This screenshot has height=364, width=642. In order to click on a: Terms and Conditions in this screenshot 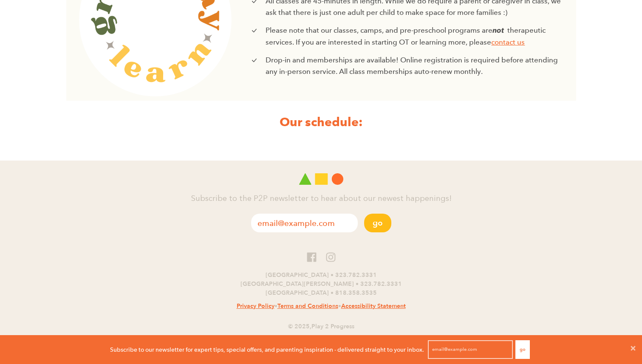, I will do `click(307, 306)`.